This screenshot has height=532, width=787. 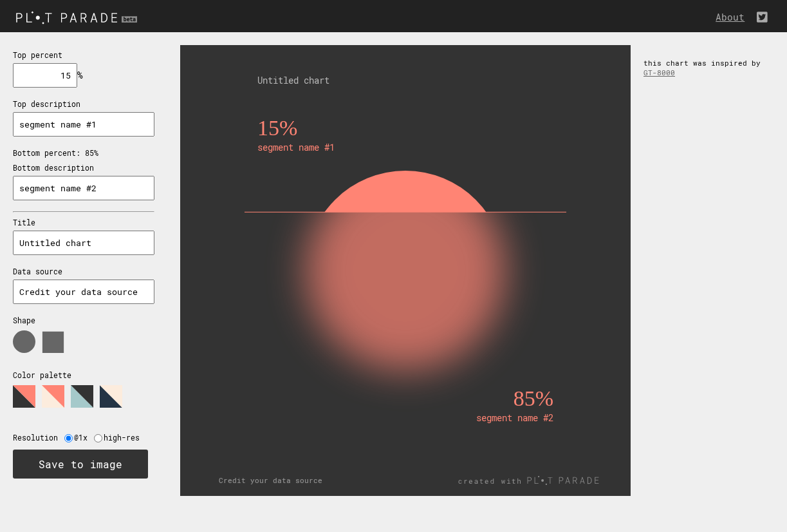 What do you see at coordinates (294, 80) in the screenshot?
I see `text: Untitled chart` at bounding box center [294, 80].